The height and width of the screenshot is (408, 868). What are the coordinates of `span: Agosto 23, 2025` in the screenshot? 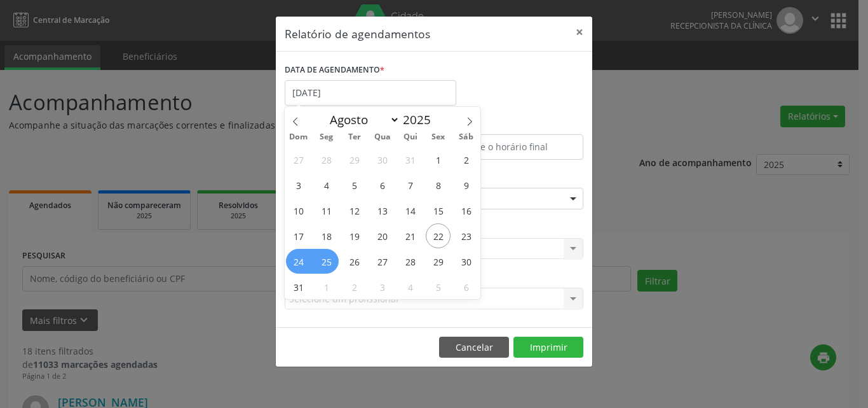 It's located at (466, 235).